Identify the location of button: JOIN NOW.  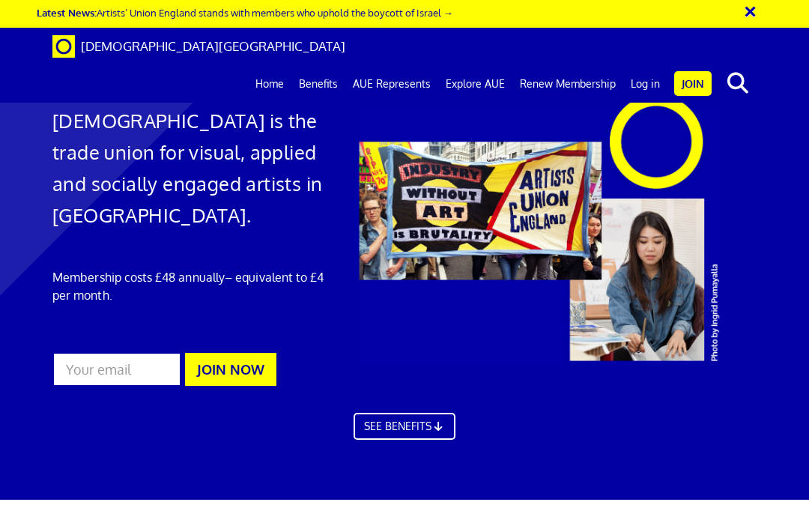
(231, 370).